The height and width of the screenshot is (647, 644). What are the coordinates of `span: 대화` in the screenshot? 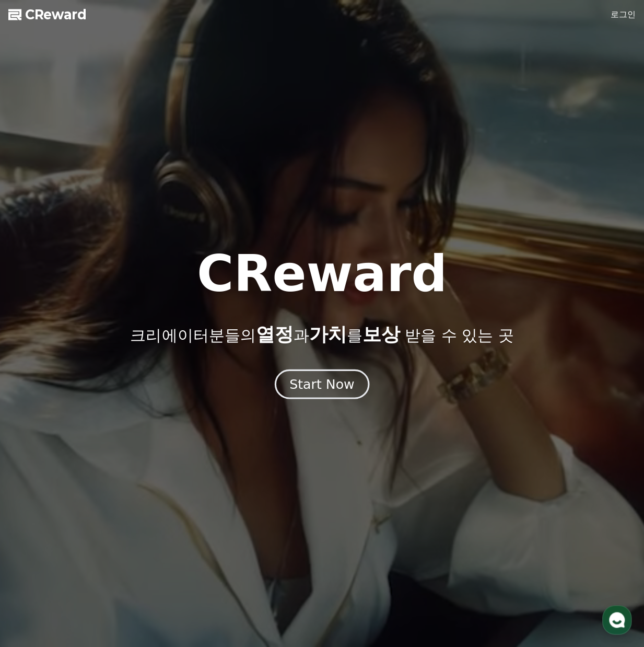 It's located at (102, 352).